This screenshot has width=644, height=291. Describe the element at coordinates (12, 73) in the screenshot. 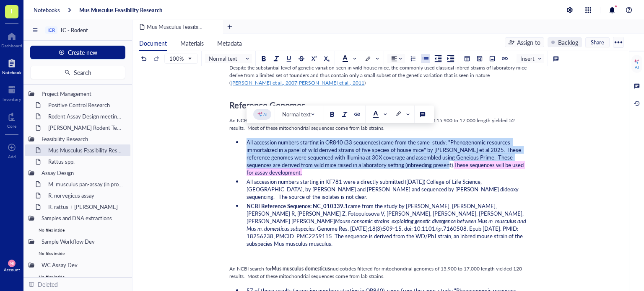

I see `div: Notebook` at that location.